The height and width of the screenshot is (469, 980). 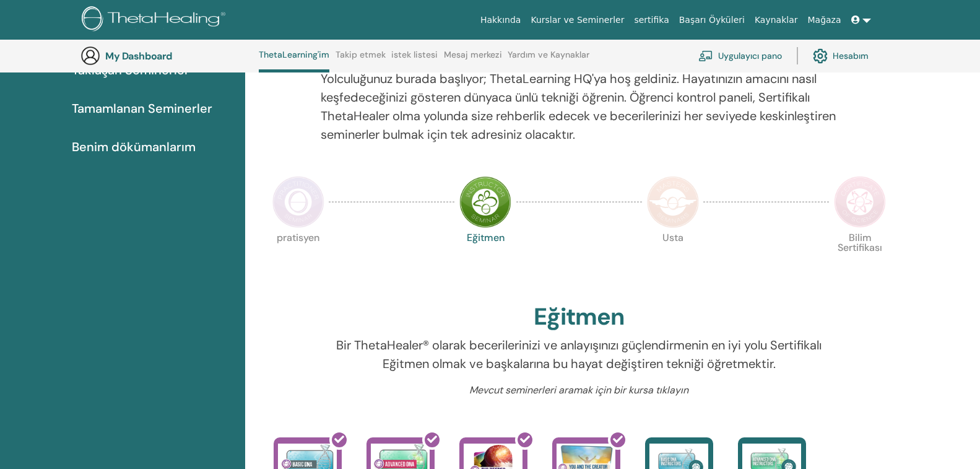 I want to click on p: Usta, so click(x=673, y=259).